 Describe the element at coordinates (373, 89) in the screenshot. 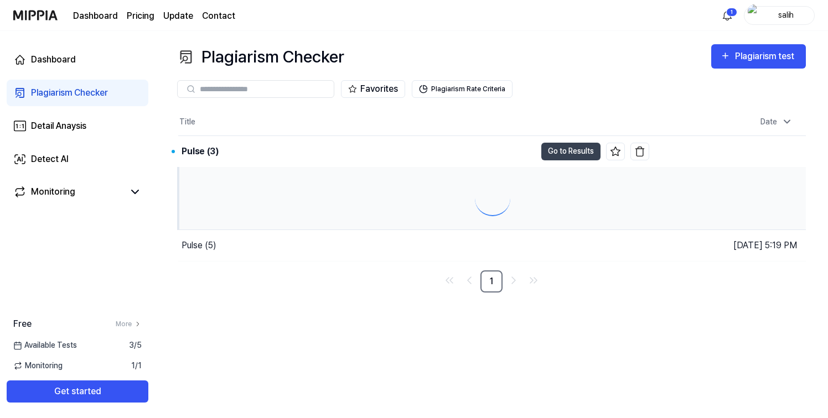

I see `button: Favorites` at that location.